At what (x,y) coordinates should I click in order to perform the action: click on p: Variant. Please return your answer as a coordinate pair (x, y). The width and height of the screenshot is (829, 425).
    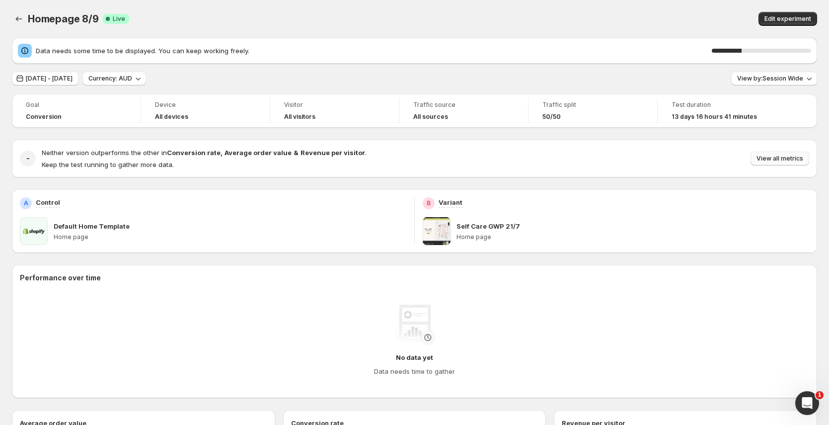
    Looking at the image, I should click on (450, 202).